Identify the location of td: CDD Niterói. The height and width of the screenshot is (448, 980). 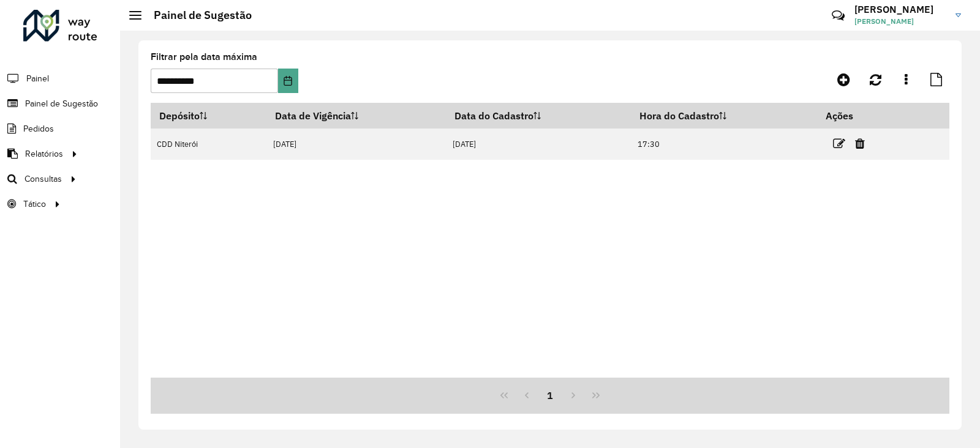
(208, 143).